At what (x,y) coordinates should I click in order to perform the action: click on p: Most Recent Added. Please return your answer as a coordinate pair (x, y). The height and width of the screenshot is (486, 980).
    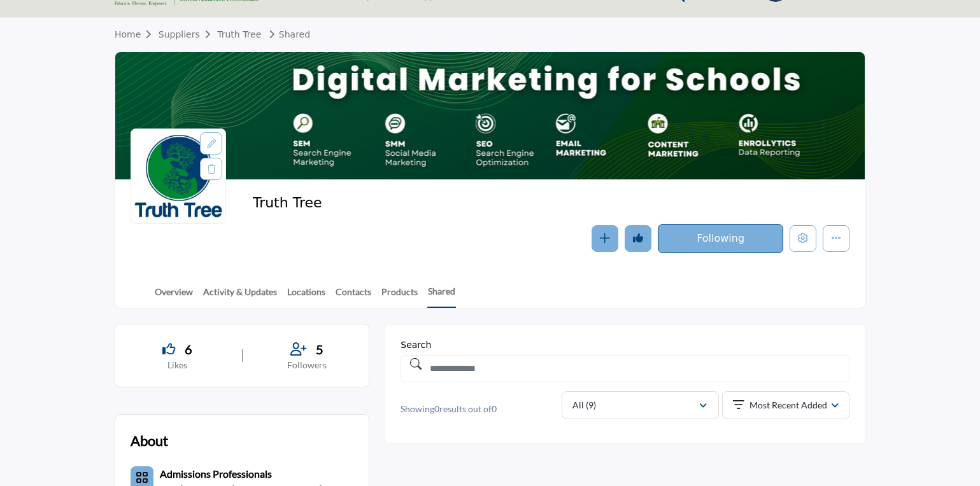
    Looking at the image, I should click on (788, 406).